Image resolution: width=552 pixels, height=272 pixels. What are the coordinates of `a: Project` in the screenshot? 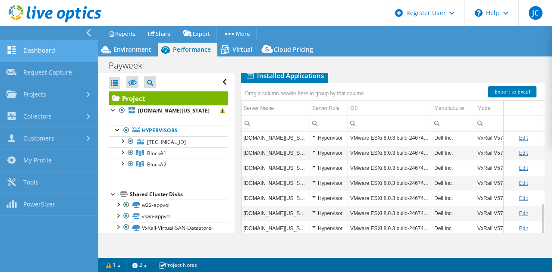 It's located at (168, 98).